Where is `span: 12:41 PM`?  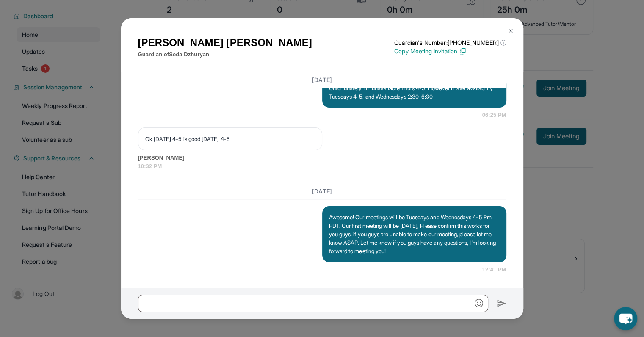
span: 12:41 PM is located at coordinates (494, 270).